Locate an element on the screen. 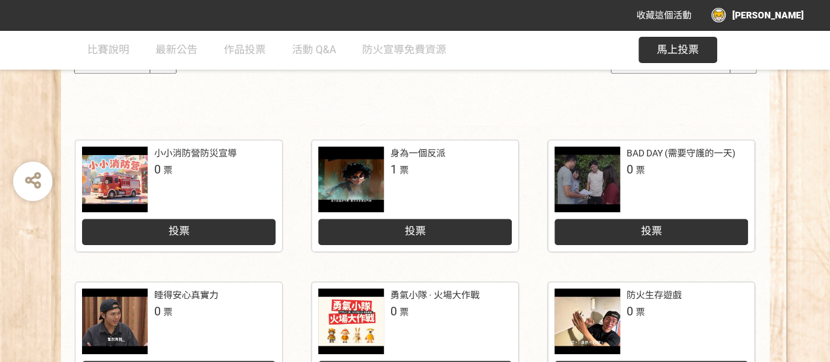  span: 比賽說明 is located at coordinates (108, 49).